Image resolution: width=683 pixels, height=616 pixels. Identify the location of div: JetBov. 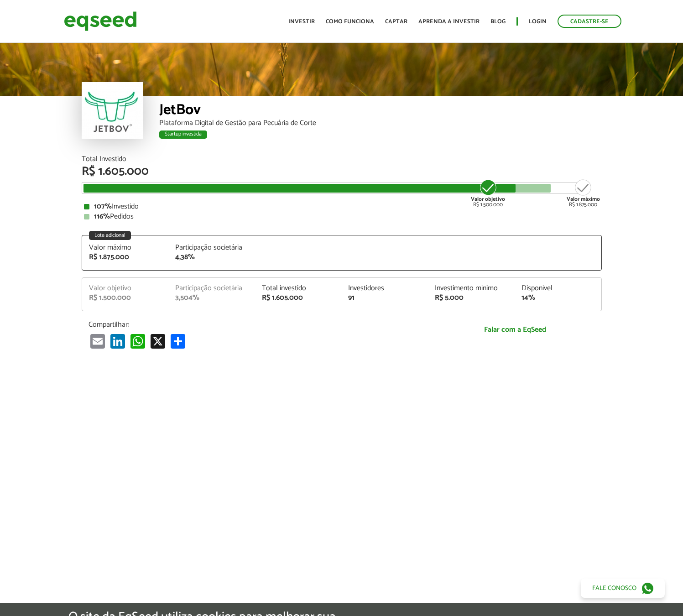
(381, 110).